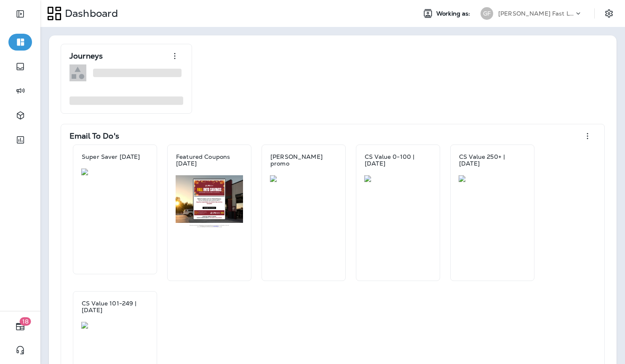 The width and height of the screenshot is (625, 364). What do you see at coordinates (492, 179) in the screenshot?
I see `img: 841fc751-04e8-431d-a60a-442040b20504.jpg` at bounding box center [492, 179].